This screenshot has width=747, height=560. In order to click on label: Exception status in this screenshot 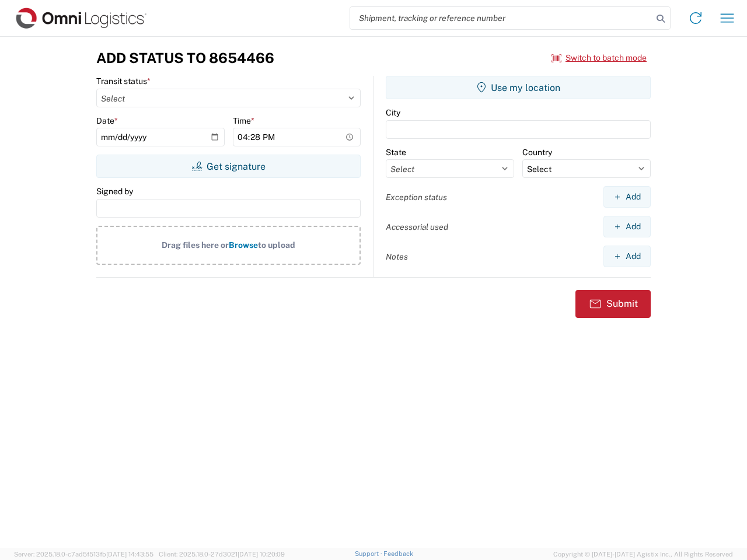, I will do `click(416, 197)`.